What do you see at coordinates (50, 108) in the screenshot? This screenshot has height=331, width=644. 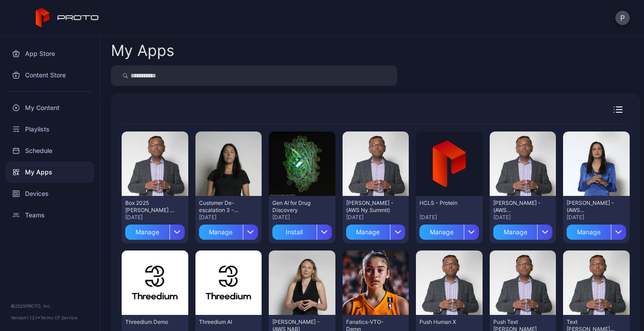 I see `a: My Content` at bounding box center [50, 108].